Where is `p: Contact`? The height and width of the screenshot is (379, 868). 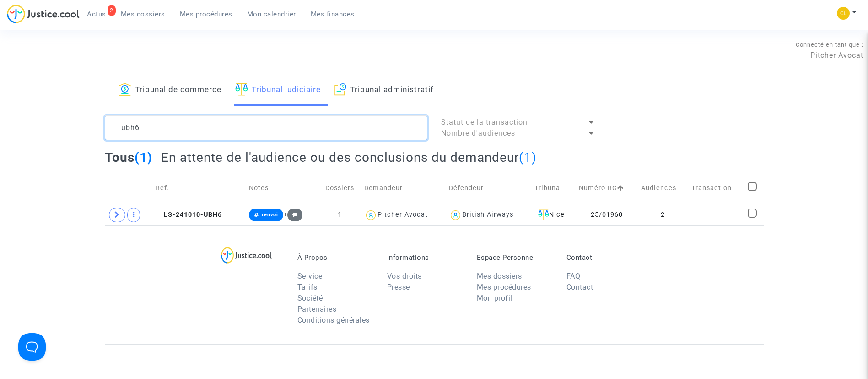
p: Contact is located at coordinates (604, 257).